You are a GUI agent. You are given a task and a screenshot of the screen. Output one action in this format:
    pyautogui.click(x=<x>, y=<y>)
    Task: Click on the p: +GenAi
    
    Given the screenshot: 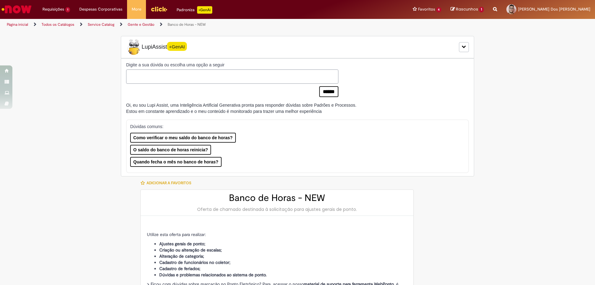 What is the action you would take?
    pyautogui.click(x=205, y=10)
    